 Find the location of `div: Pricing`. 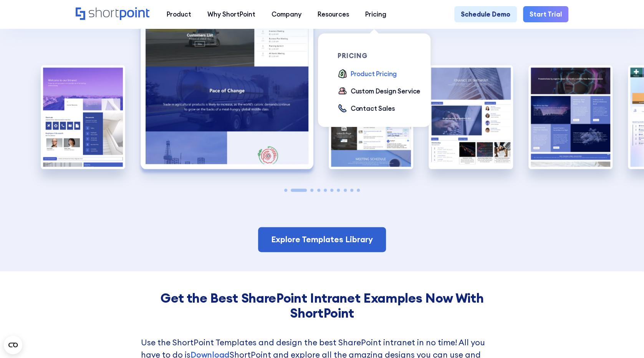

div: Pricing is located at coordinates (376, 14).